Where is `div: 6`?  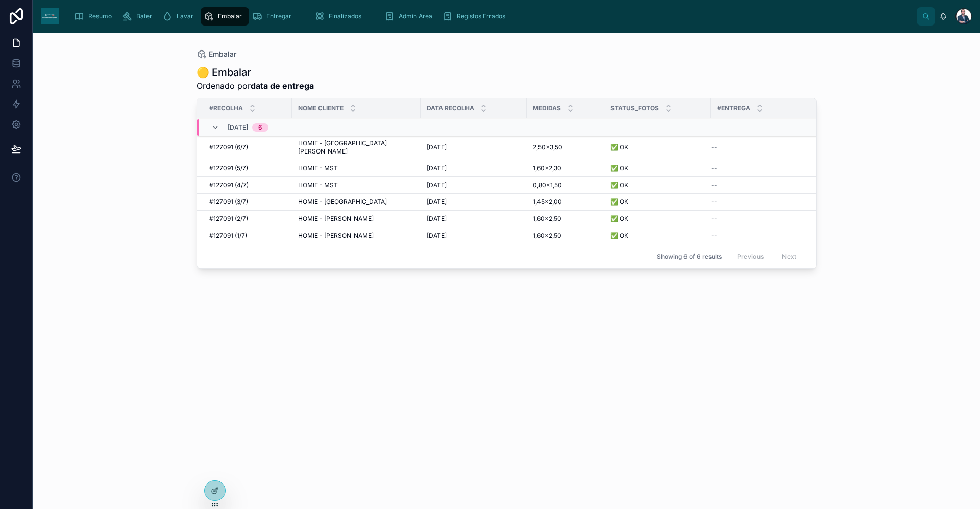
div: 6 is located at coordinates (260, 128).